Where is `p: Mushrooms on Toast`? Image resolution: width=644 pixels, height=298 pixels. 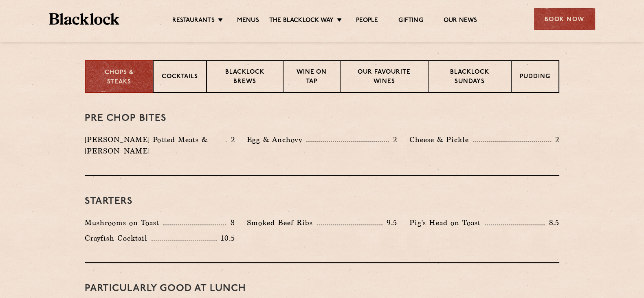
p: Mushrooms on Toast is located at coordinates (124, 223).